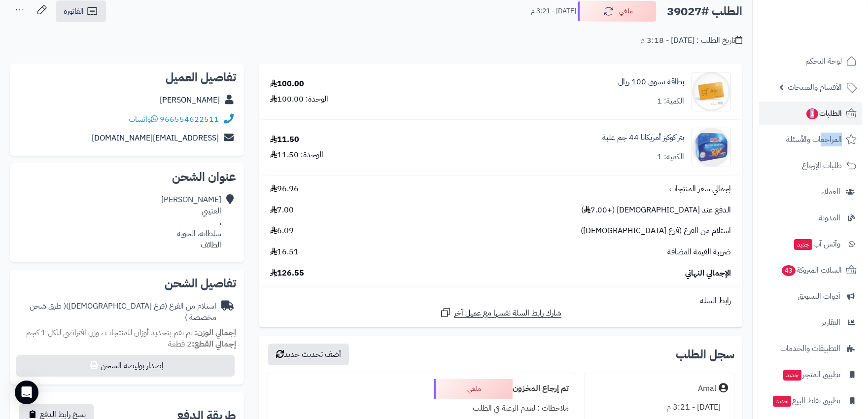 The height and width of the screenshot is (419, 868). I want to click on span: العملاء, so click(831, 192).